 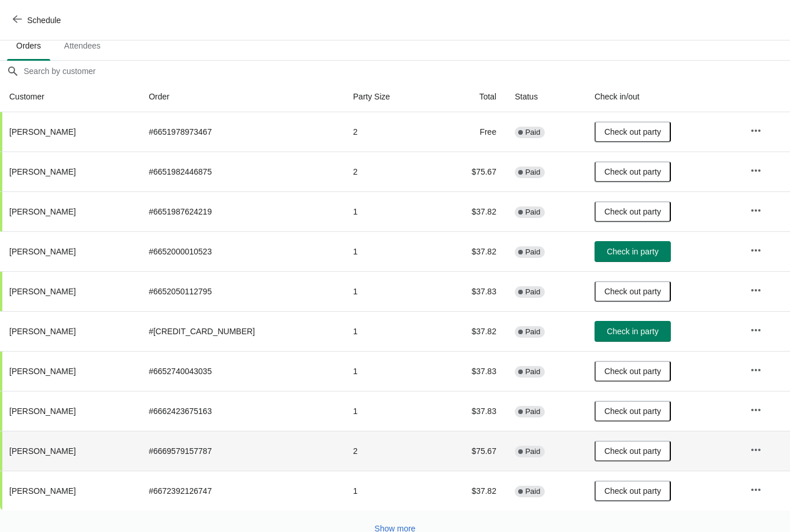 What do you see at coordinates (470, 97) in the screenshot?
I see `th: Total` at bounding box center [470, 97].